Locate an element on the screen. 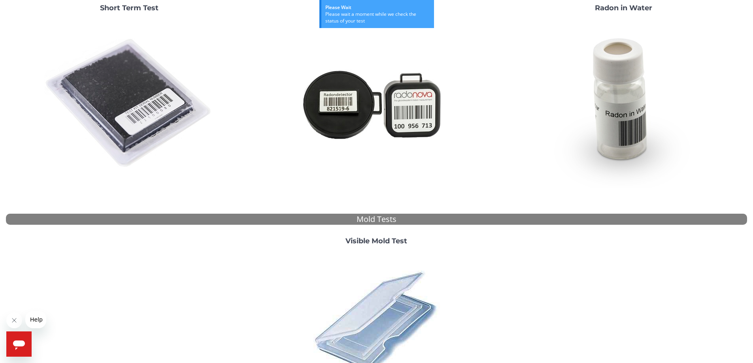 The height and width of the screenshot is (363, 753). div: Please wait a moment while we check the status of your test is located at coordinates (378, 17).